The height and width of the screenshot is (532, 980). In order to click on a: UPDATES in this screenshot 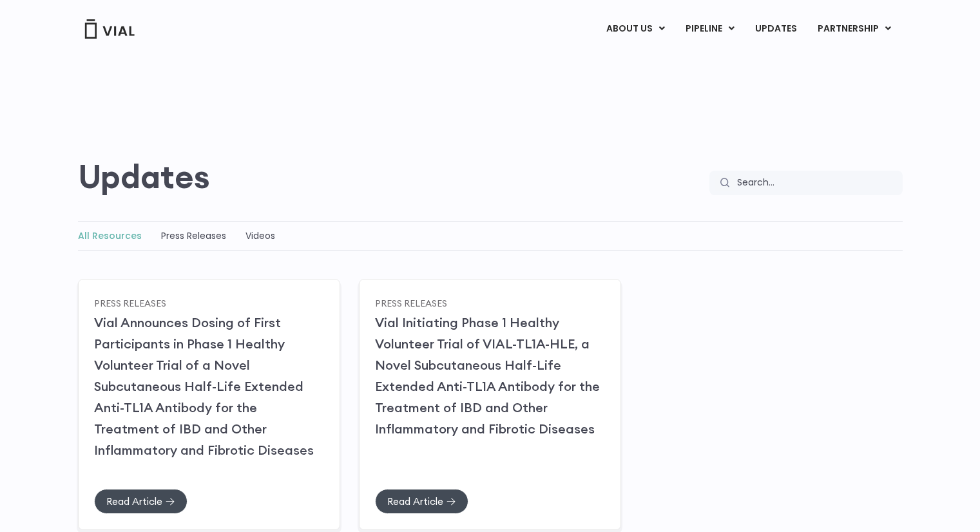, I will do `click(775, 29)`.